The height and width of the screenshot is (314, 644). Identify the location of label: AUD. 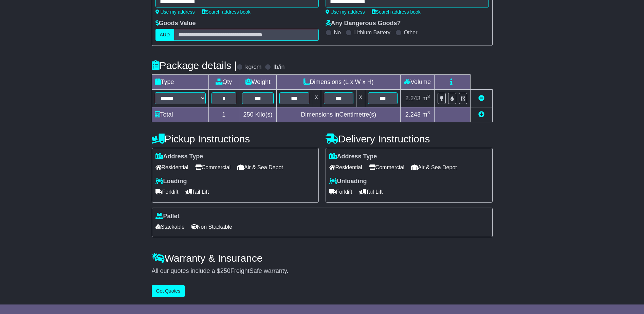
(165, 35).